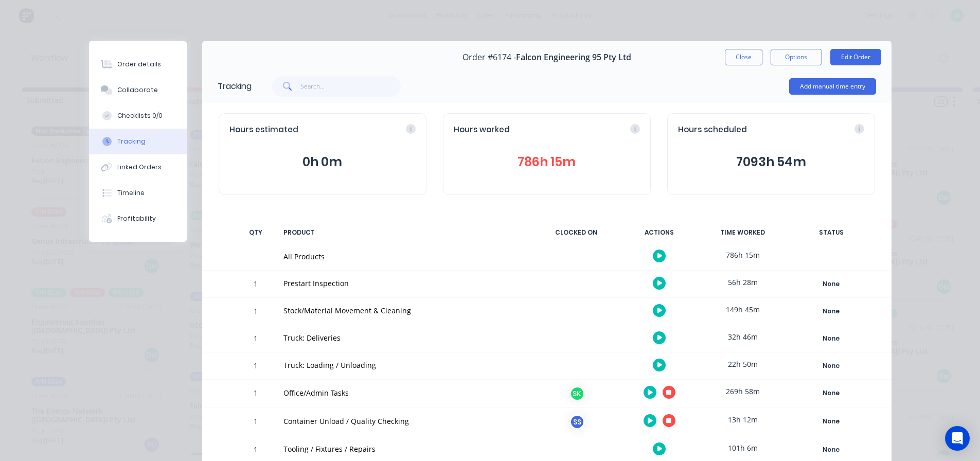  I want to click on div: Order details, so click(139, 64).